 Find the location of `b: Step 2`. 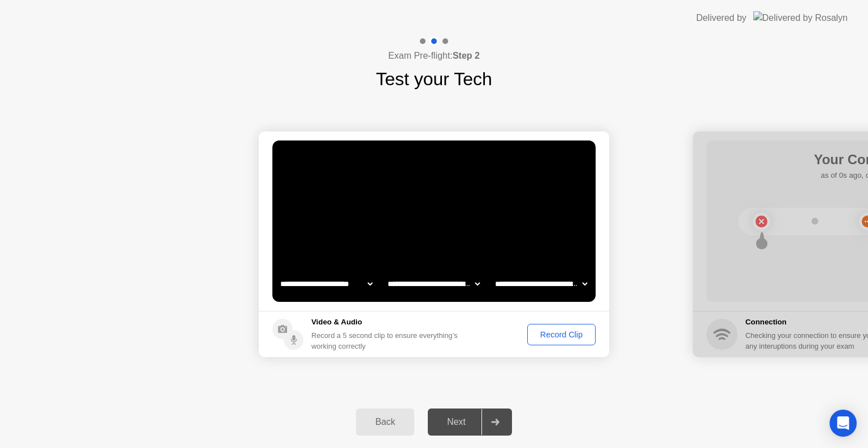

b: Step 2 is located at coordinates (466, 55).